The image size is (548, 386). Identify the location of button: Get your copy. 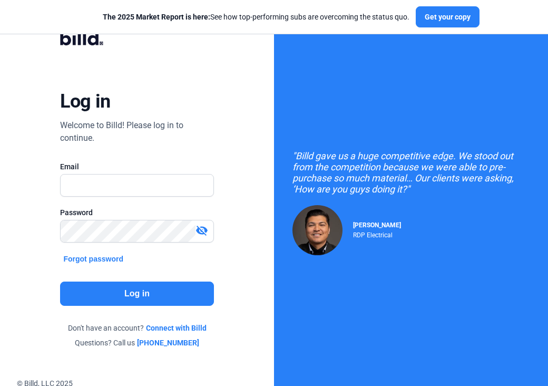
(448, 17).